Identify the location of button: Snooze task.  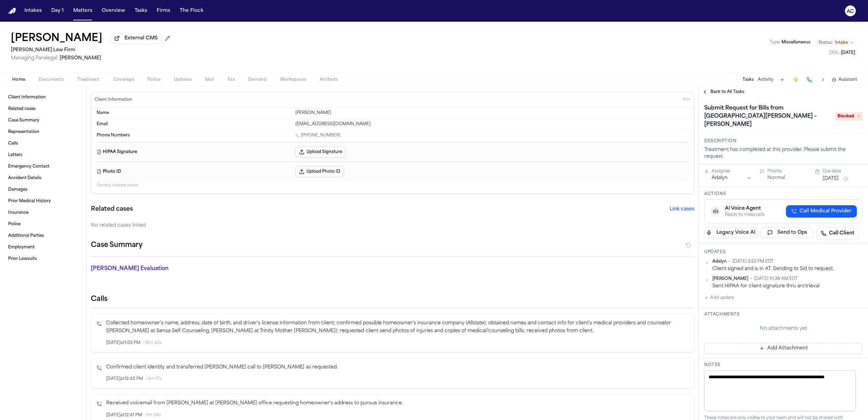
(846, 179).